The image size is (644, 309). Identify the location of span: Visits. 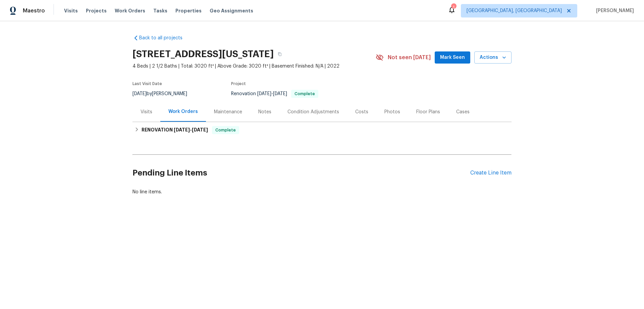
(71, 10).